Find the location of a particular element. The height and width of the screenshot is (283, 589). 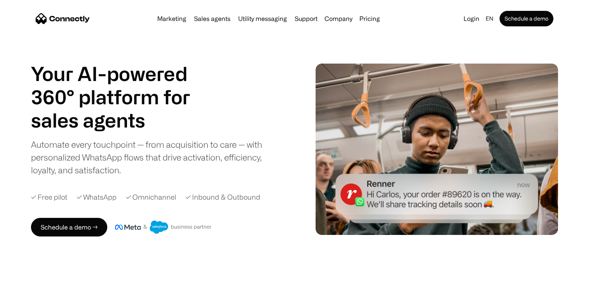

h1: Your AI-powered 360° platform for is located at coordinates (120, 85).